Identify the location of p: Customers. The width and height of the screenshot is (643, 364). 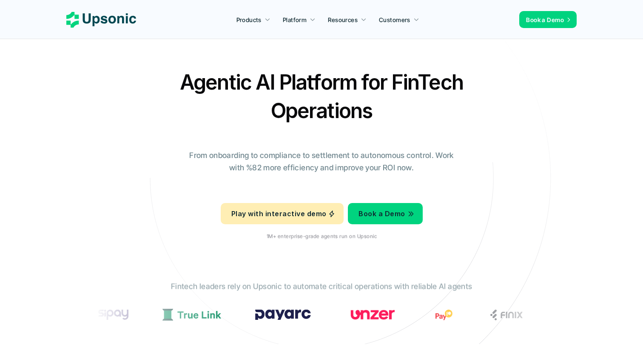
(395, 20).